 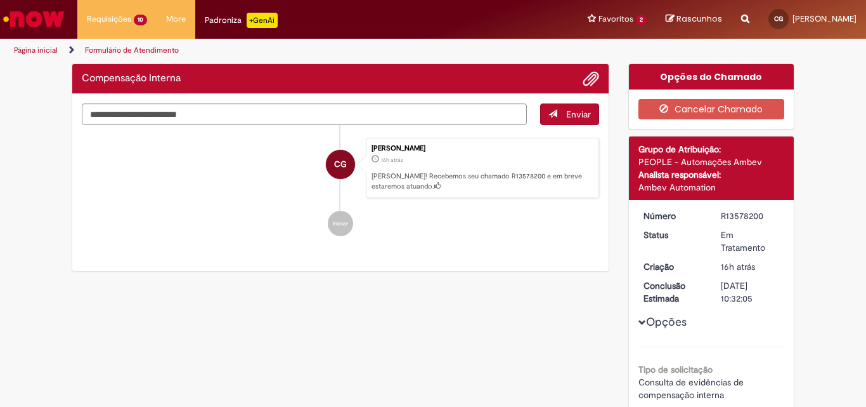 What do you see at coordinates (109, 19) in the screenshot?
I see `span: Requisições` at bounding box center [109, 19].